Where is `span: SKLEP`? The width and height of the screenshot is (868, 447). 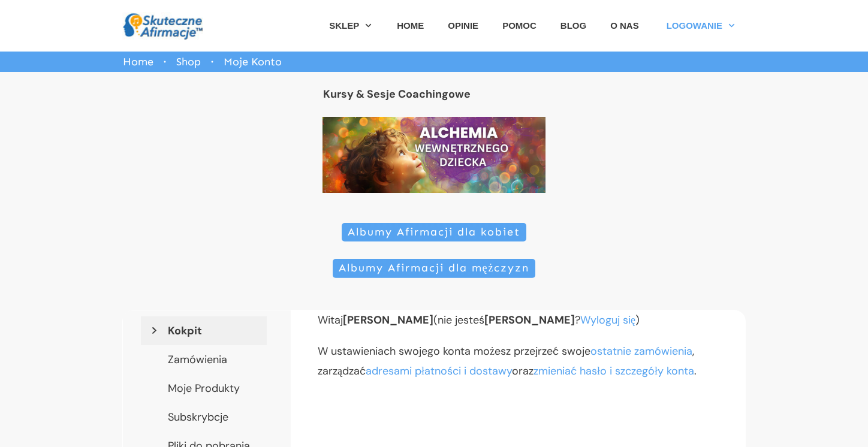
span: SKLEP is located at coordinates (344, 26).